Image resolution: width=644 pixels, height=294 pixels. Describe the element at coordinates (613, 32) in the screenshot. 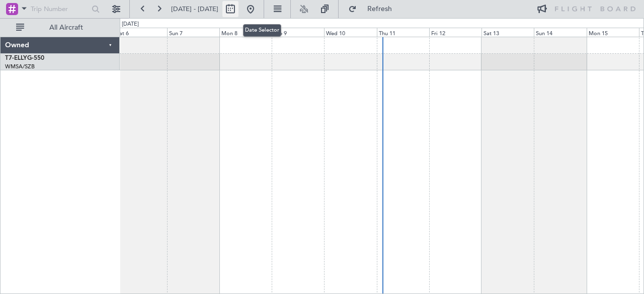

I see `div: Mon 15` at that location.